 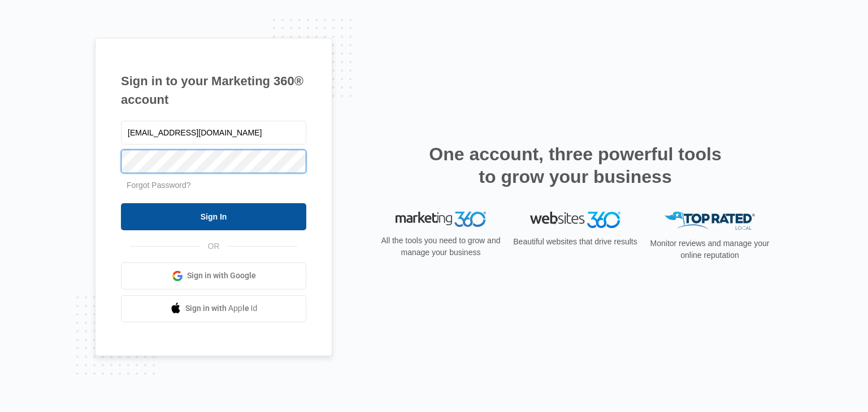 I want to click on p: Monitor reviews and manage your online reputation, so click(x=709, y=249).